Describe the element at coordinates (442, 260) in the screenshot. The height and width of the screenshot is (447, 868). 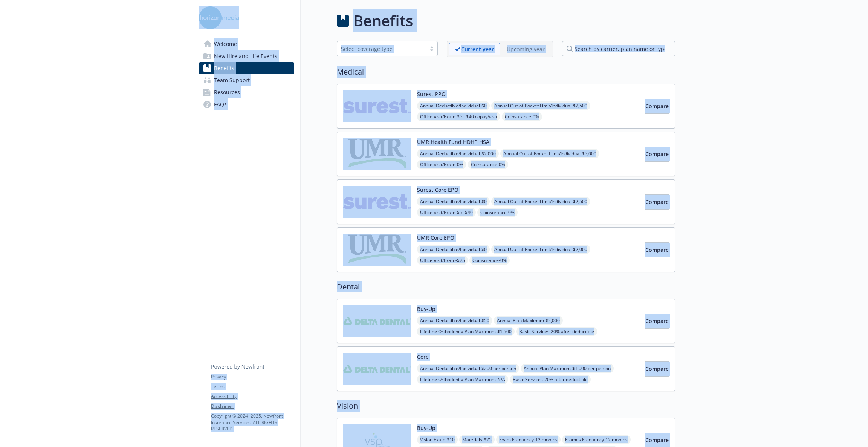
I see `span: Office Visit/Exam - $25` at that location.